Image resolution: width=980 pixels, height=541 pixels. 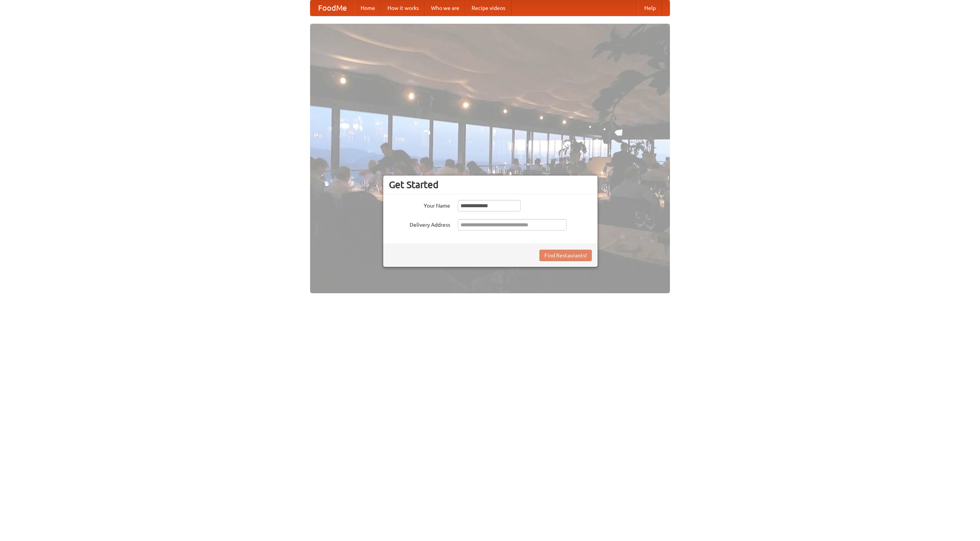 I want to click on a: Recipe videos, so click(x=488, y=8).